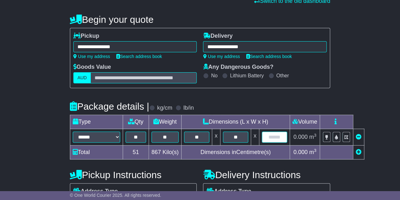 This screenshot has height=200, width=400. Describe the element at coordinates (359, 137) in the screenshot. I see `a: Remove this item` at that location.